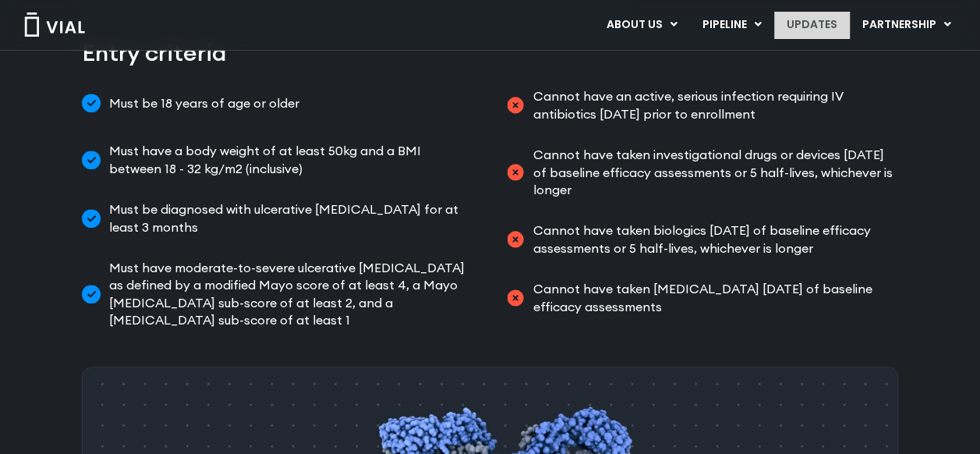 The image size is (980, 454). I want to click on a: UPDATES, so click(812, 25).